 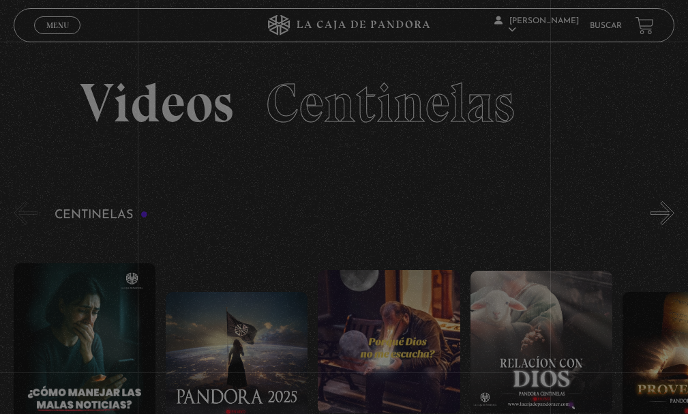 What do you see at coordinates (57, 25) in the screenshot?
I see `span: Menu` at bounding box center [57, 25].